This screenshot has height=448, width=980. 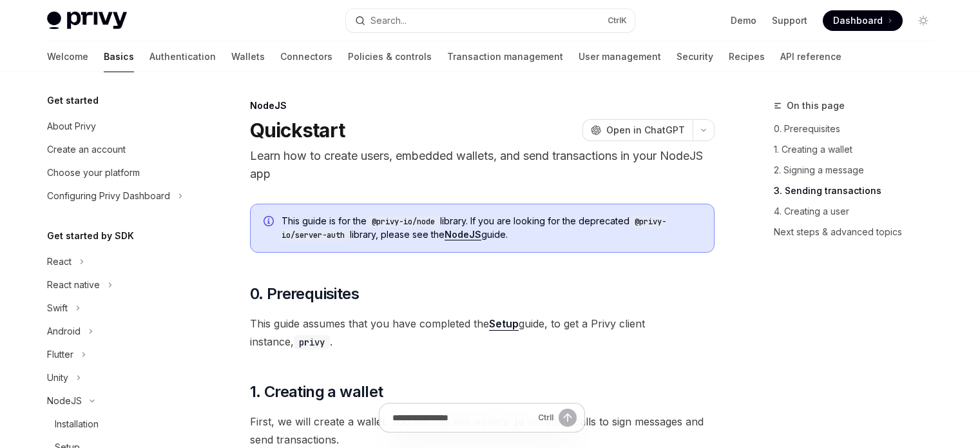 What do you see at coordinates (491, 228) in the screenshot?
I see `span: This guide is for the library. If you are looking for the deprecated library, please see the guide.` at bounding box center [491, 228].